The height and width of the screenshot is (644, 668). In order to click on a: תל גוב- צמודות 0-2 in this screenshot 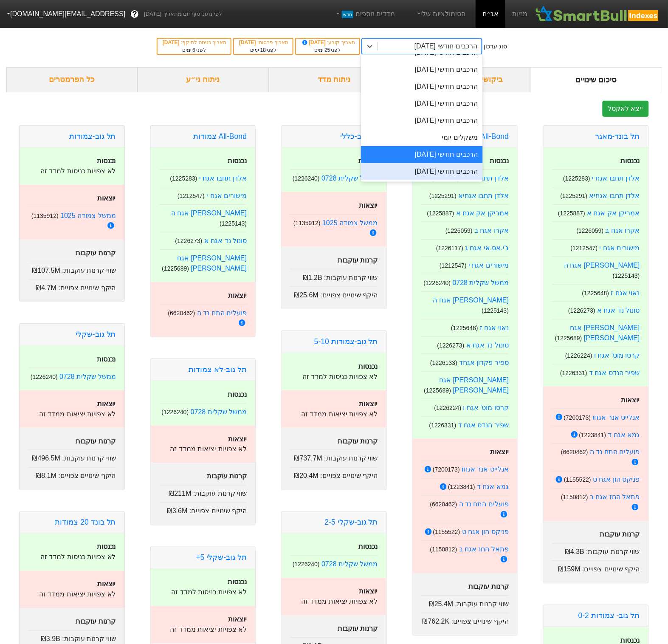, I will do `click(609, 616)`.